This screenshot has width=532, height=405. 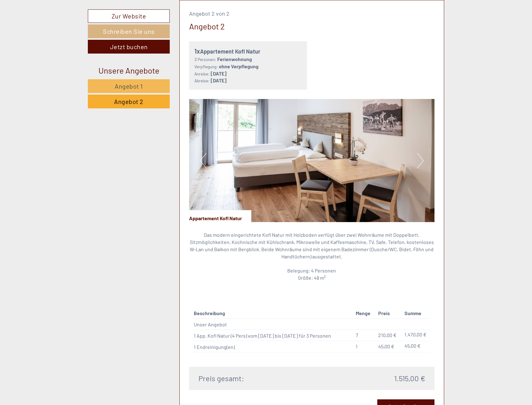 What do you see at coordinates (235, 59) in the screenshot?
I see `b: Ferienwohnung` at bounding box center [235, 59].